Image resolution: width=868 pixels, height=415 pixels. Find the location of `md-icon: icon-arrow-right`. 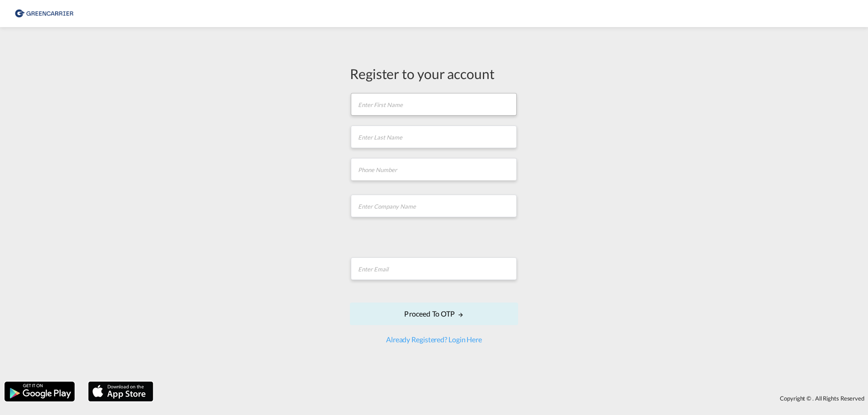

md-icon: icon-arrow-right is located at coordinates (461, 315).